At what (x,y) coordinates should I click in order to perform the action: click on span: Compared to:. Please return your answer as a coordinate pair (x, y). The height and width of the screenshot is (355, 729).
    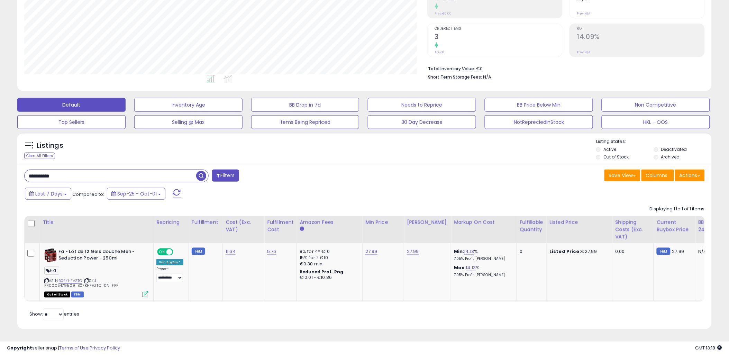
    Looking at the image, I should click on (88, 194).